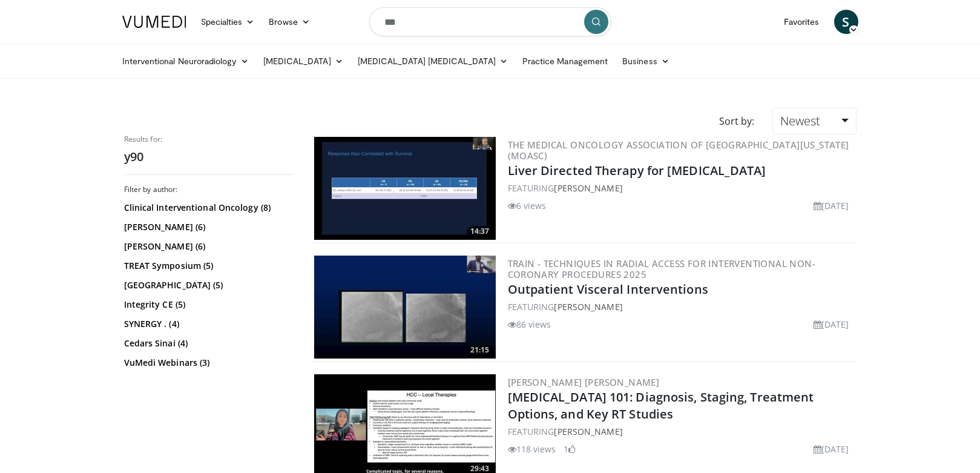 This screenshot has width=980, height=473. Describe the element at coordinates (207, 343) in the screenshot. I see `a: Cedars Sinai (4)` at that location.